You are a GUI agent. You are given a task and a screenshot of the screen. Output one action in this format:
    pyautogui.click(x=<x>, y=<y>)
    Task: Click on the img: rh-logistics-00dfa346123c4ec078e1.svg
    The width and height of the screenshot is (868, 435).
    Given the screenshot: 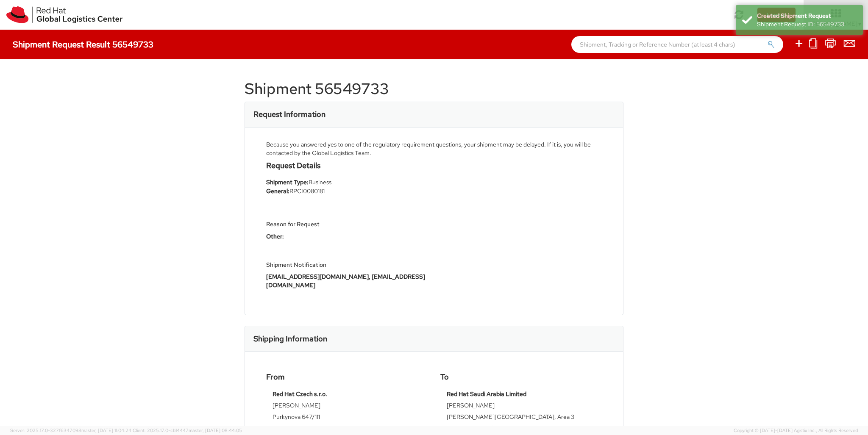 What is the action you would take?
    pyautogui.click(x=64, y=15)
    